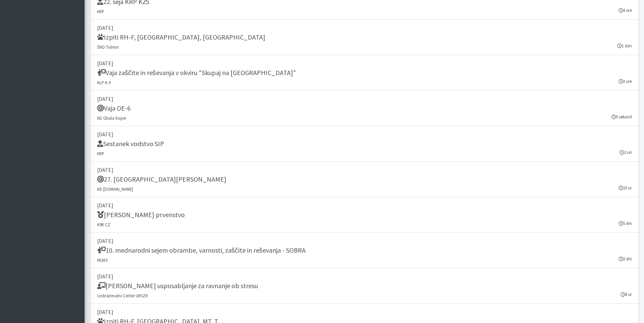  Describe the element at coordinates (112, 118) in the screenshot. I see `small: KD Obala Koper` at that location.